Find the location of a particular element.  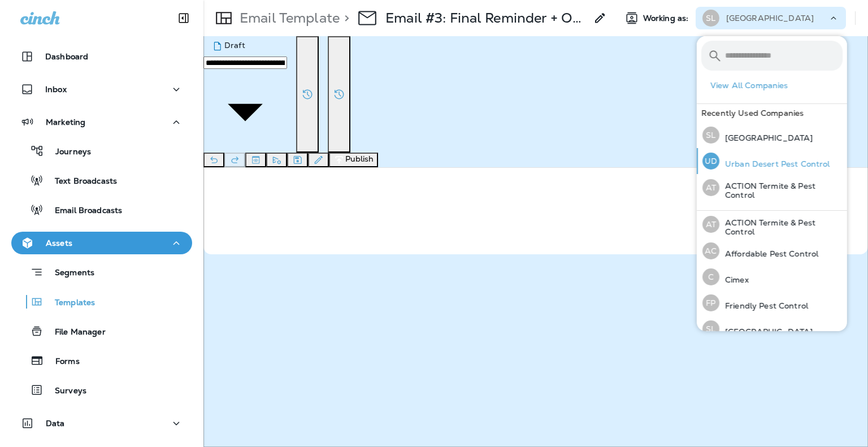

p: Email #3: Final Reminder + Offer (Day 7) is located at coordinates (486, 18).